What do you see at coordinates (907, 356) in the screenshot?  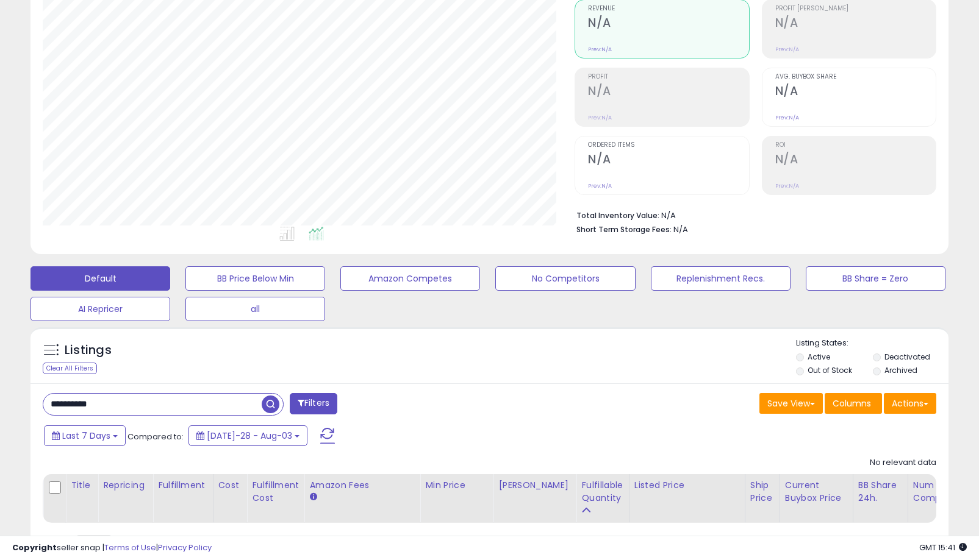 I see `label: Deactivated` at bounding box center [907, 356].